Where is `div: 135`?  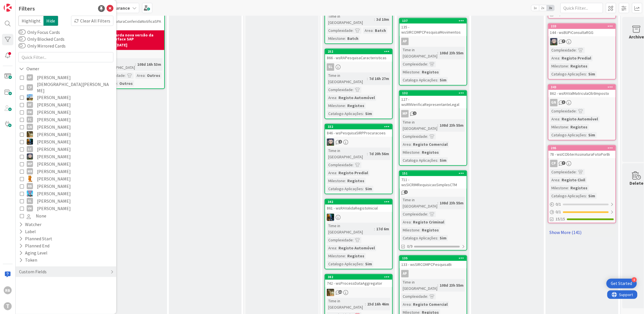 div: 135 is located at coordinates (434, 258).